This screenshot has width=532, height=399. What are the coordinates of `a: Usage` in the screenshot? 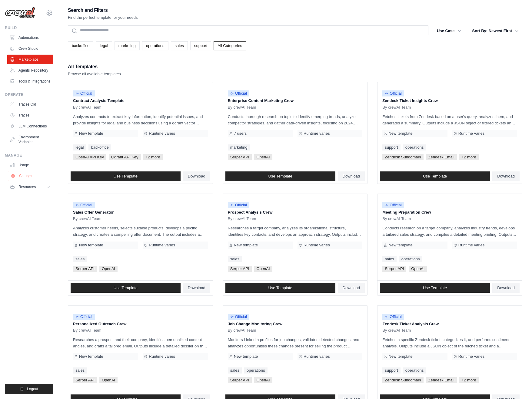 It's located at (30, 165).